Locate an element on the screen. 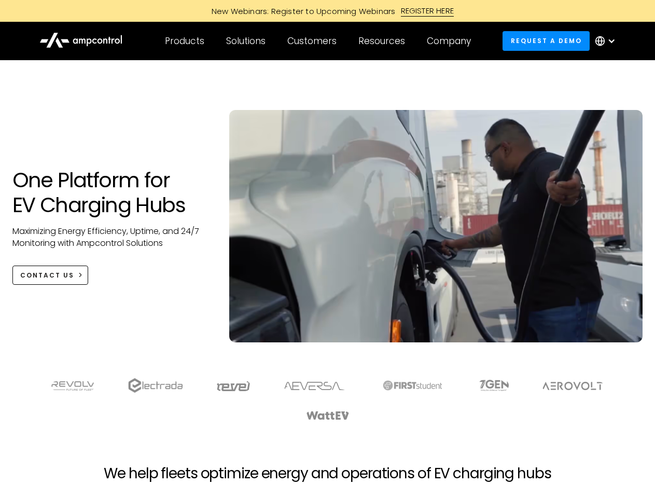 The width and height of the screenshot is (655, 498). h1: One Platform for EV Charging Hubs is located at coordinates (110, 192).